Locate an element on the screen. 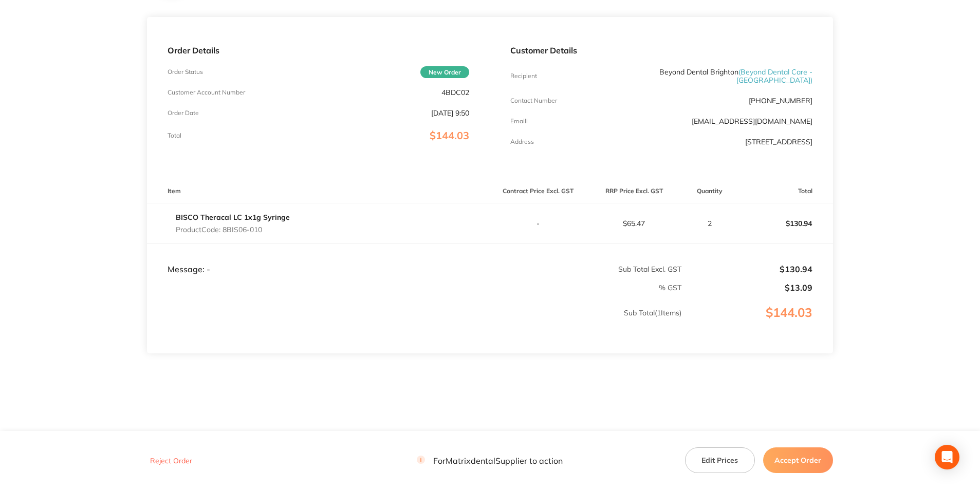 The height and width of the screenshot is (490, 980). th: Contract Price Excl. GST is located at coordinates (537, 191).